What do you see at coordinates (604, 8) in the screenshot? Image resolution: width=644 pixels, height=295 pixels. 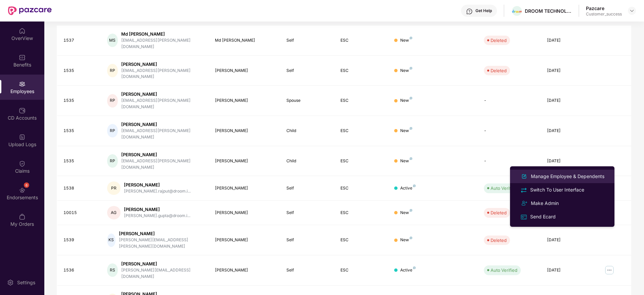 I see `div: Pazcare` at bounding box center [604, 8].